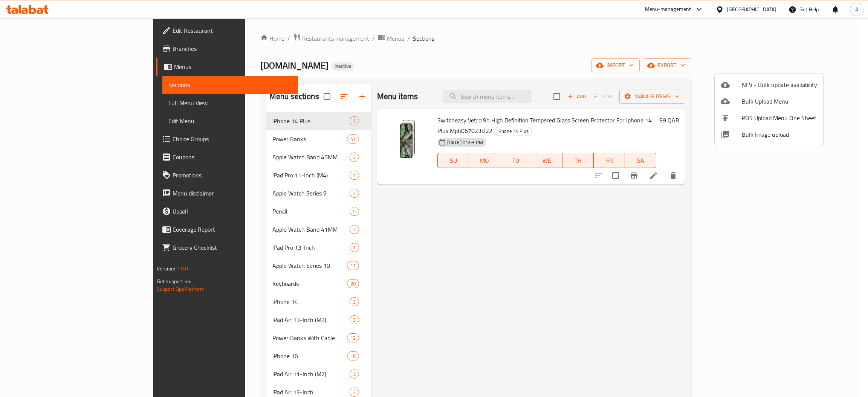 The width and height of the screenshot is (868, 397). What do you see at coordinates (769, 85) in the screenshot?
I see `li: NFV - Bulk update availability` at bounding box center [769, 85].